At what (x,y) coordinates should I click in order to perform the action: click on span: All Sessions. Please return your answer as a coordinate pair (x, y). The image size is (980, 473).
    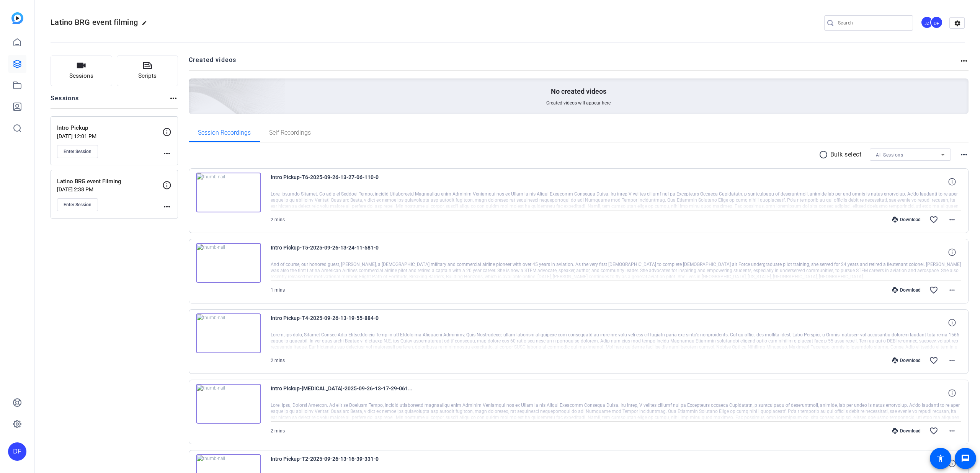
    Looking at the image, I should click on (889, 155).